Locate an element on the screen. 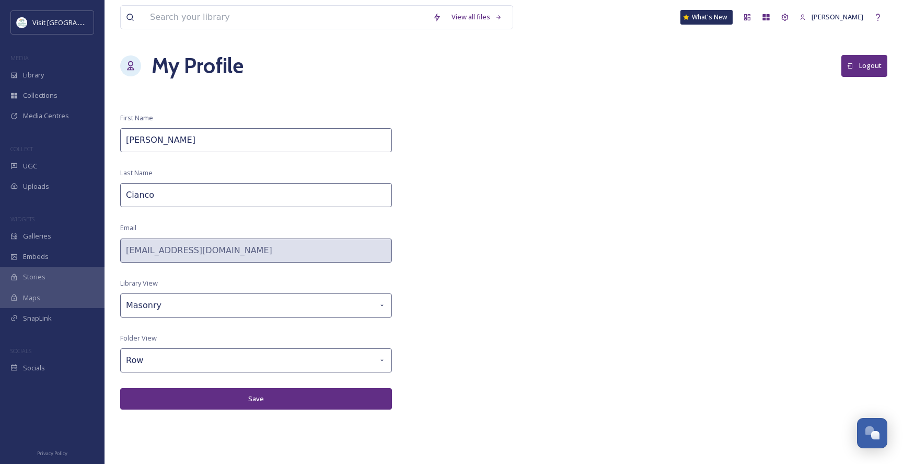 The image size is (903, 464). span: Stories is located at coordinates (34, 276).